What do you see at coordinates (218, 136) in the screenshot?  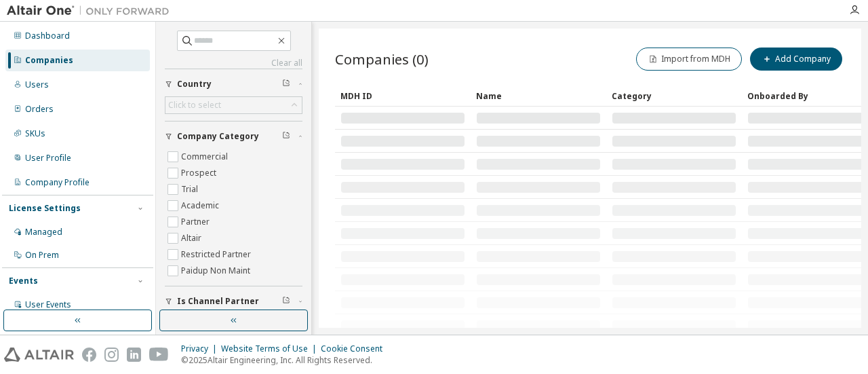 I see `span: Company Category` at bounding box center [218, 136].